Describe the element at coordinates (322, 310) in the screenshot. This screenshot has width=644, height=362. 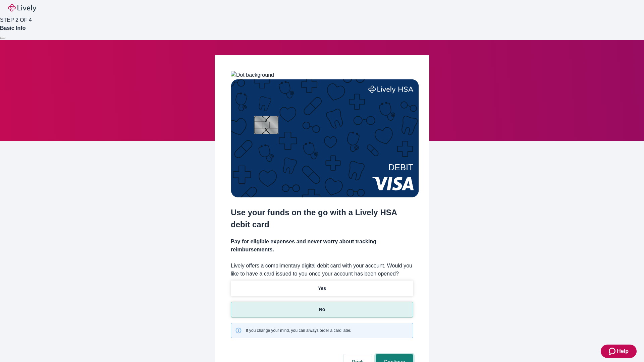
I see `p: No` at that location.